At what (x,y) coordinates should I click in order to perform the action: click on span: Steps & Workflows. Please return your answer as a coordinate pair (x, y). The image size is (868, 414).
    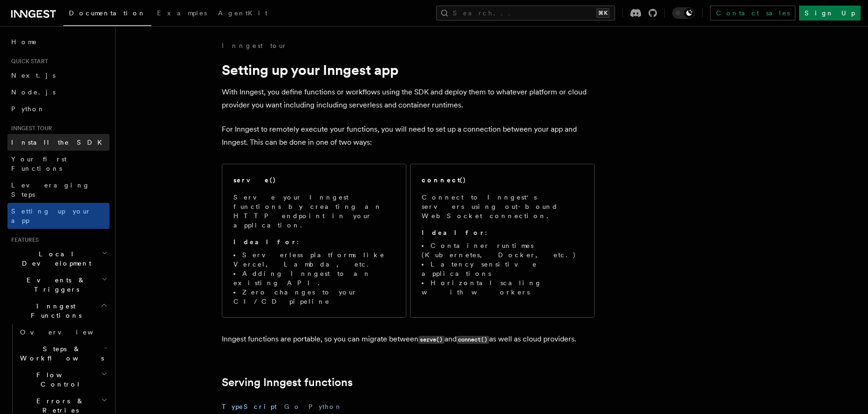
    Looking at the image, I should click on (60, 354).